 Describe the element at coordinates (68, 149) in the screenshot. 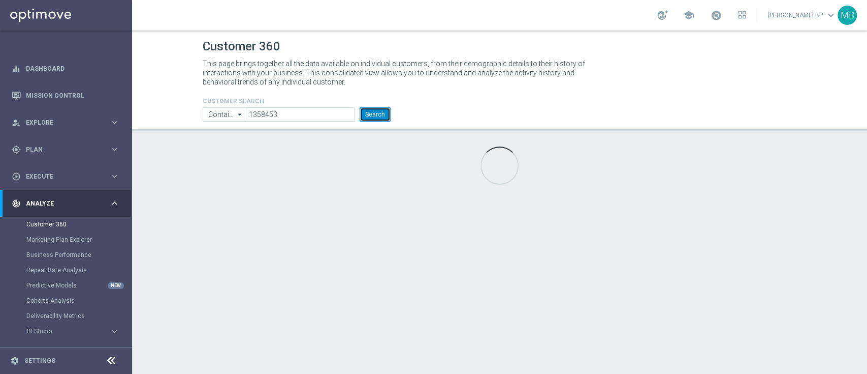

I see `span: Plan` at that location.